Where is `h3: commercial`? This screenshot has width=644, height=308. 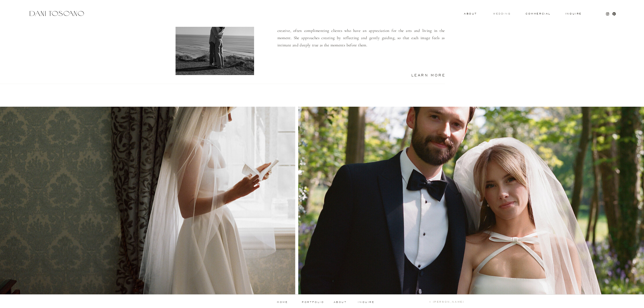 h3: commercial is located at coordinates (538, 14).